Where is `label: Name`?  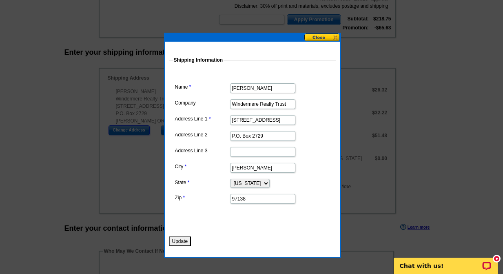
label: Name is located at coordinates (202, 87).